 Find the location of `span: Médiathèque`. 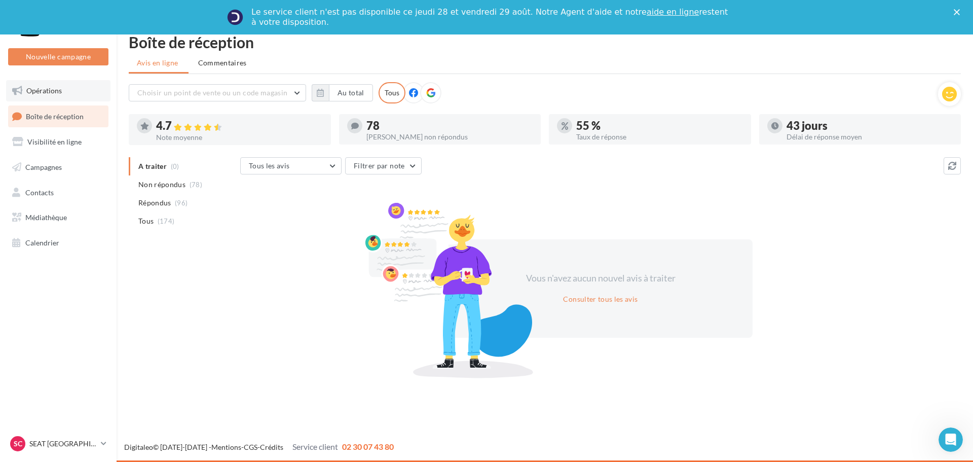

span: Médiathèque is located at coordinates (46, 217).